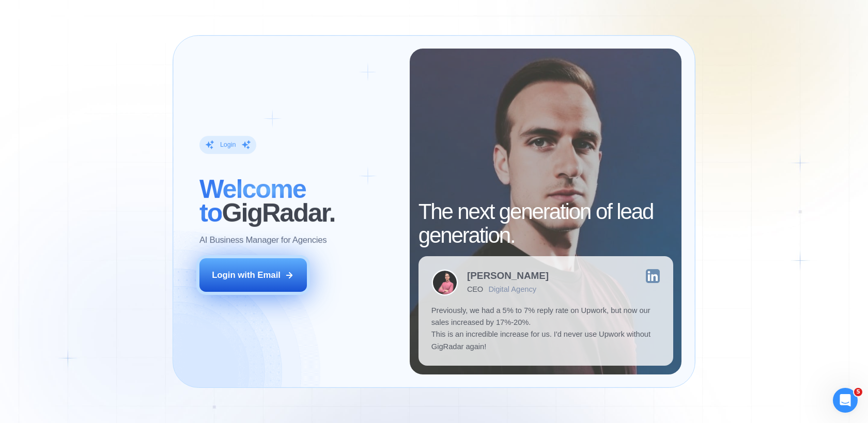  I want to click on button: Login with Email, so click(253, 275).